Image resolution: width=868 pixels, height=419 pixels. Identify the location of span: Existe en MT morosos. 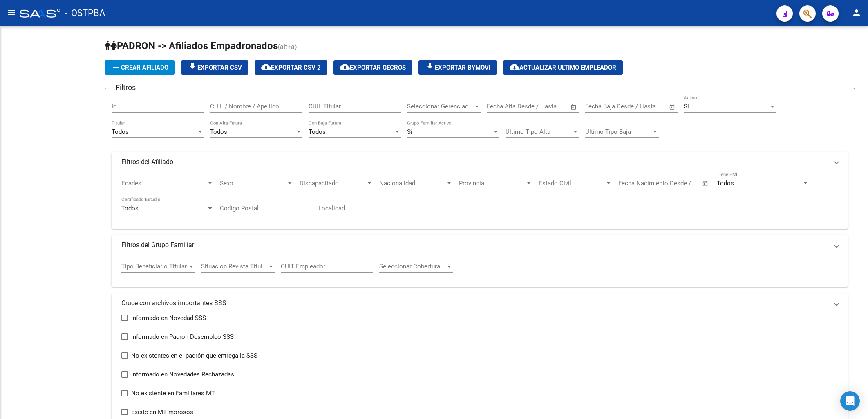
(162, 412).